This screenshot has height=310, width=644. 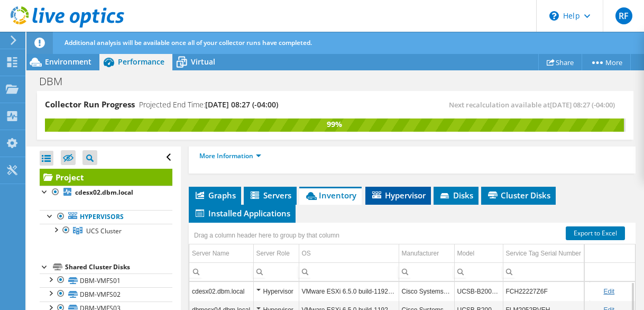 What do you see at coordinates (478, 254) in the screenshot?
I see `td: Model Column` at bounding box center [478, 254].